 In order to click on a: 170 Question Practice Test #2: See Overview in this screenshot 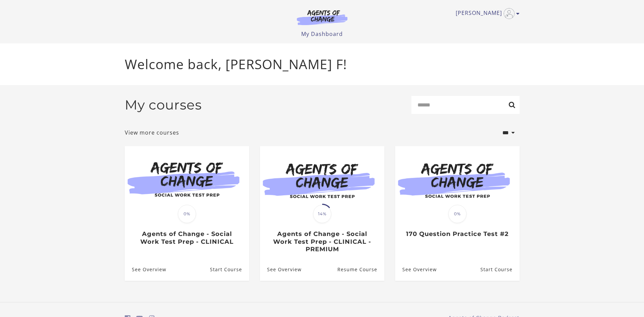, I will do `click(416, 269)`.